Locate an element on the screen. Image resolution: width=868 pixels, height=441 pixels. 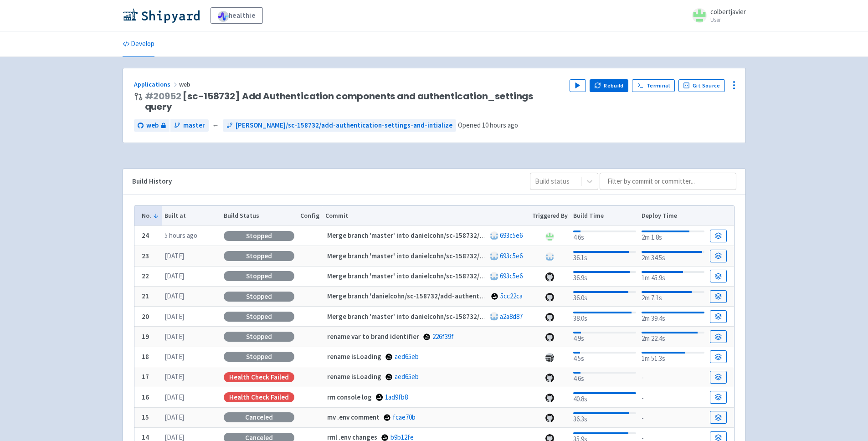
div: 4.5s is located at coordinates (604, 357).